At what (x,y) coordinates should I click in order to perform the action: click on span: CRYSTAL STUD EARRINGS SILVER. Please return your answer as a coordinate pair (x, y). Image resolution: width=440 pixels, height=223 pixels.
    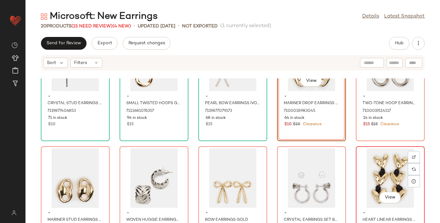
    Looking at the image, I should click on (75, 104).